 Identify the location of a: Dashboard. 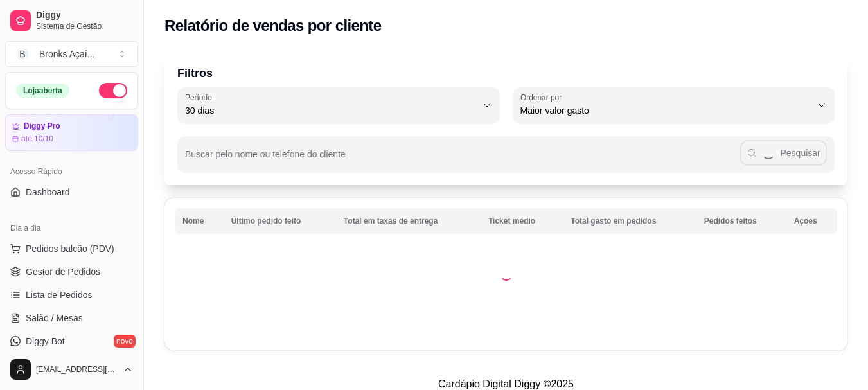
(71, 192).